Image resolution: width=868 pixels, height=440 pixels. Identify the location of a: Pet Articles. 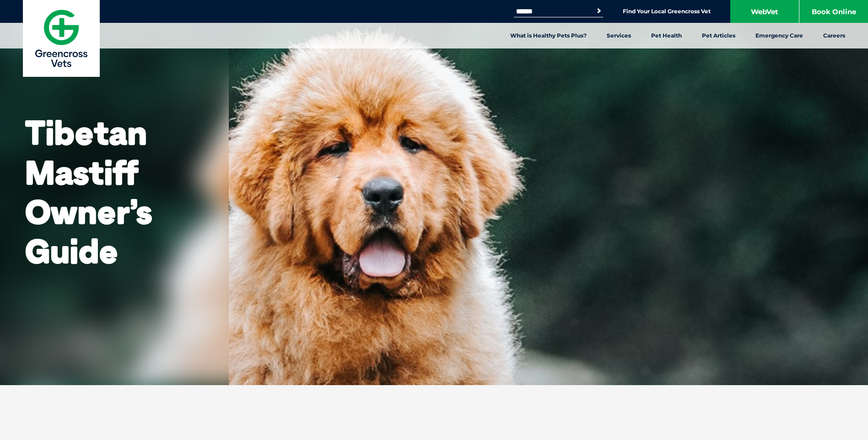
(718, 36).